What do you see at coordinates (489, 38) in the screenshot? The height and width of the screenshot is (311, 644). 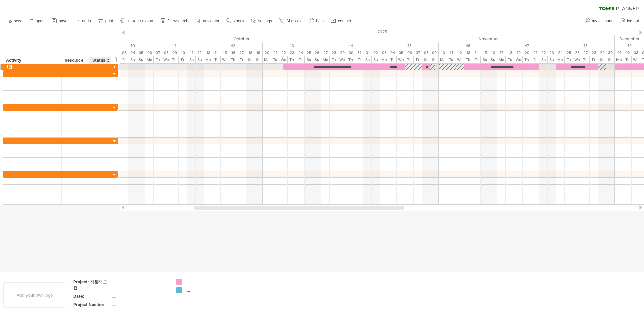 I see `div: November 2025` at bounding box center [489, 38].